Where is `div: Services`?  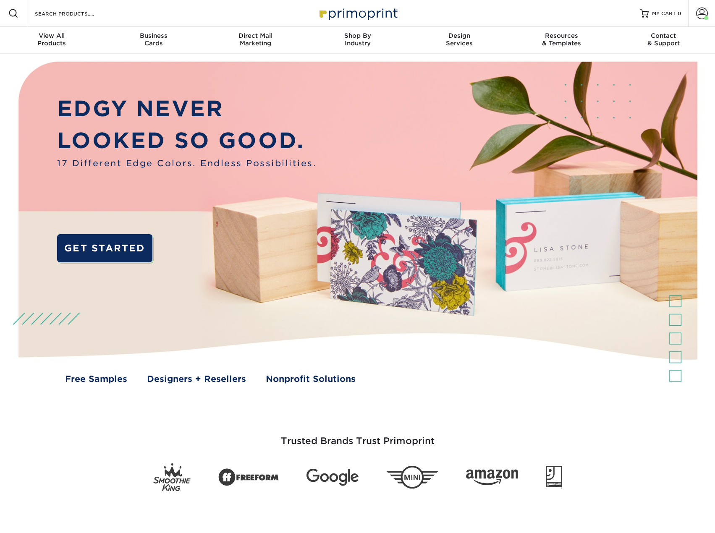 div: Services is located at coordinates (459, 39).